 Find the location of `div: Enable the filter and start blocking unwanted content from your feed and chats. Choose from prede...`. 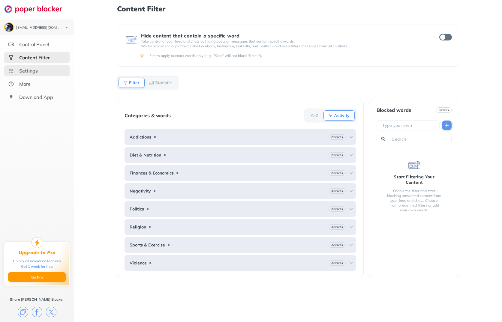

div: Enable the filter and start blocking unwanted content from your feed and chats. Choose from prede... is located at coordinates (414, 201).